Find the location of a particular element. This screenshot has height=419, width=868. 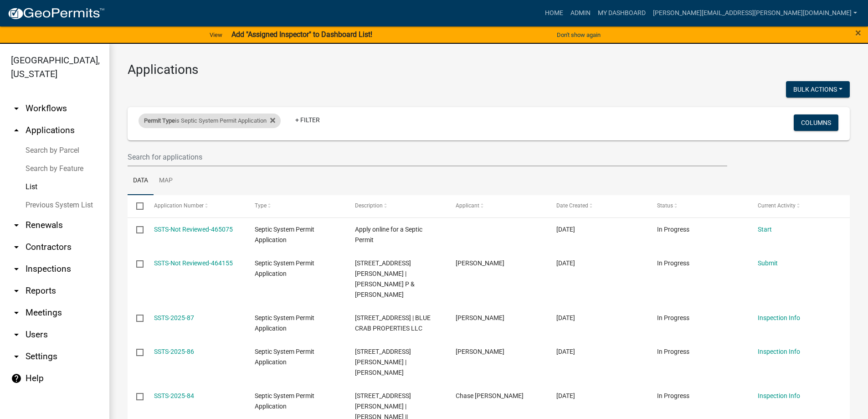

a: SSTS-2025-84 is located at coordinates (174, 395).